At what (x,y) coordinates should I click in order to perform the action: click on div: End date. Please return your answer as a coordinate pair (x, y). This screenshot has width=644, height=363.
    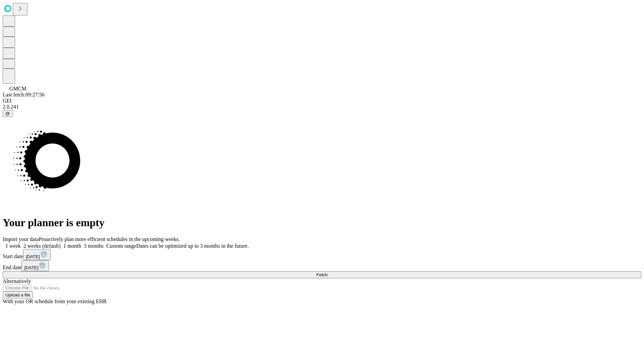
    Looking at the image, I should click on (322, 265).